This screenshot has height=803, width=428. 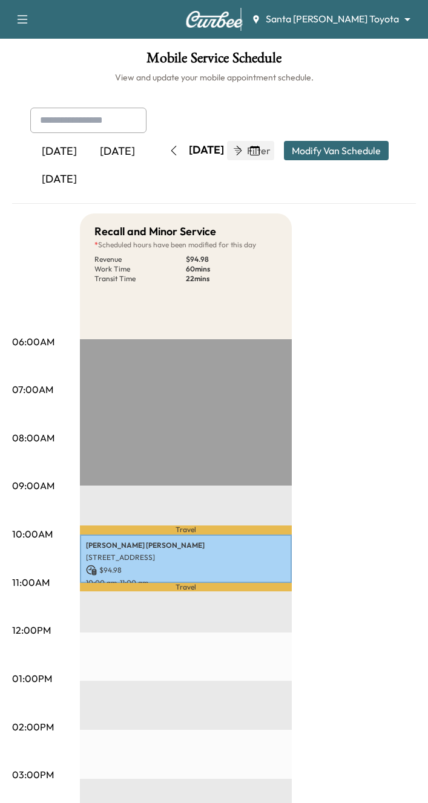 I want to click on p: 11:00AM, so click(x=31, y=582).